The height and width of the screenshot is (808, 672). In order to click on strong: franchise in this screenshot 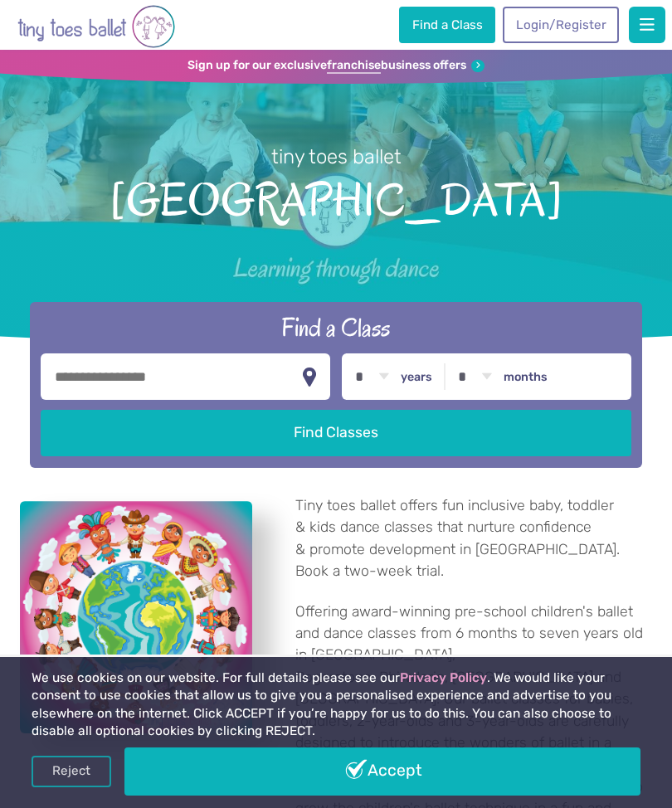, I will do `click(354, 66)`.